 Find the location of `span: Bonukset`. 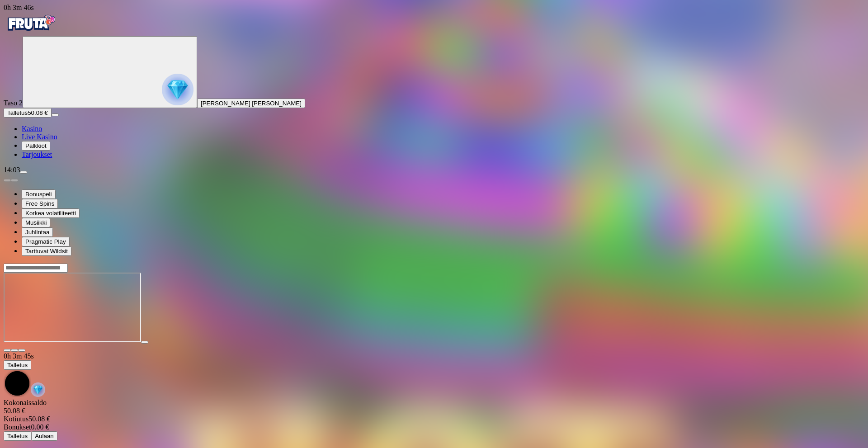

span: Bonukset is located at coordinates (17, 427).